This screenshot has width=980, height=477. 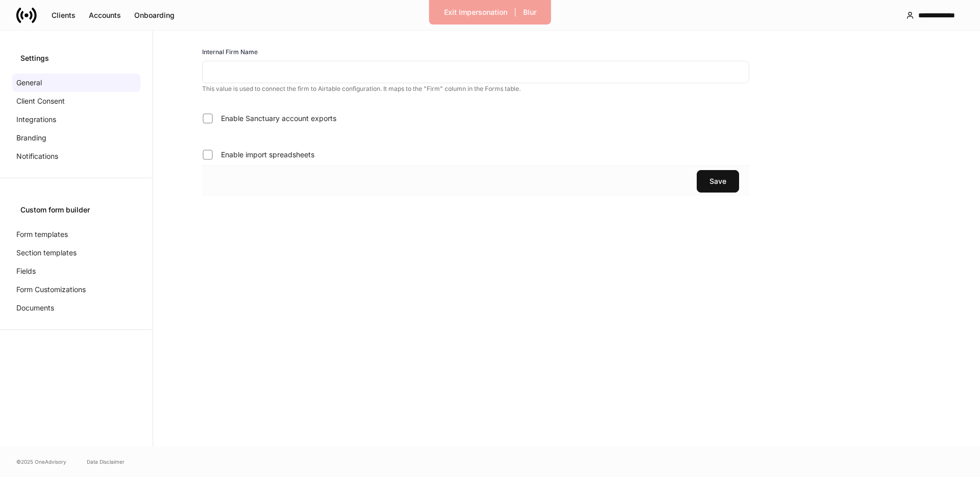 I want to click on a: Branding, so click(x=76, y=138).